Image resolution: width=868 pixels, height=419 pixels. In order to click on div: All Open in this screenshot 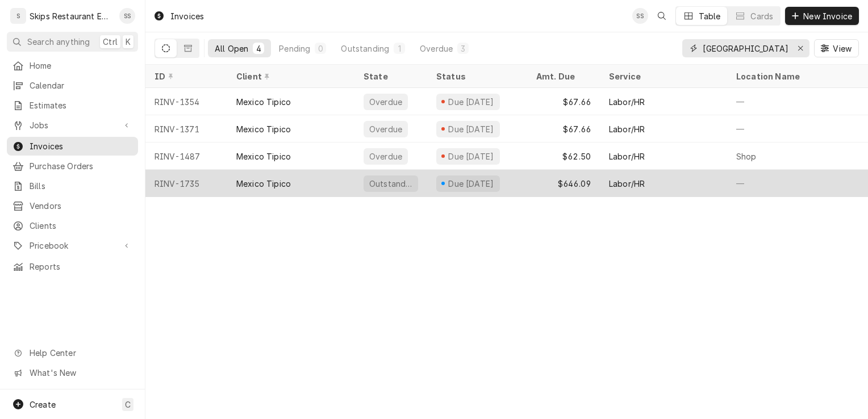, I will do `click(231, 48)`.